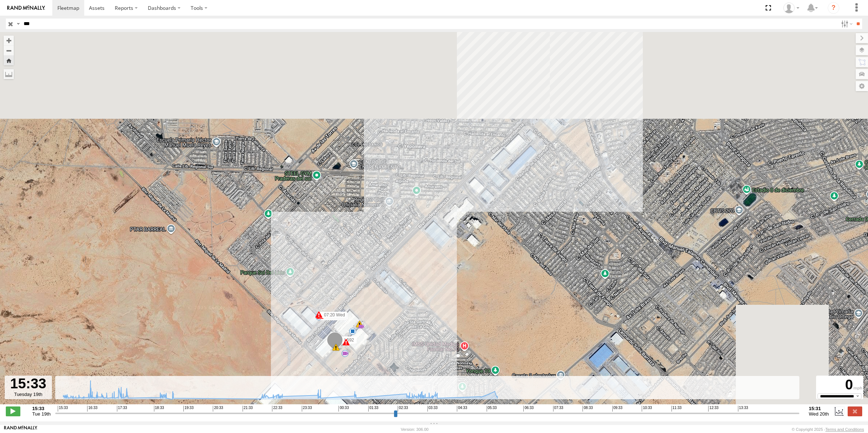  Describe the element at coordinates (345, 354) in the screenshot. I see `div: 26` at that location.